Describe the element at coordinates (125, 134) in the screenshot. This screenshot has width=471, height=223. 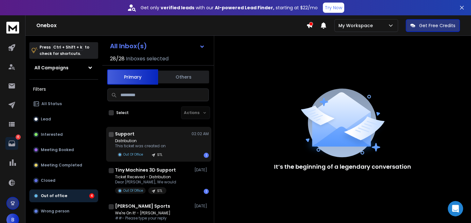
I see `h1: Support` at that location.